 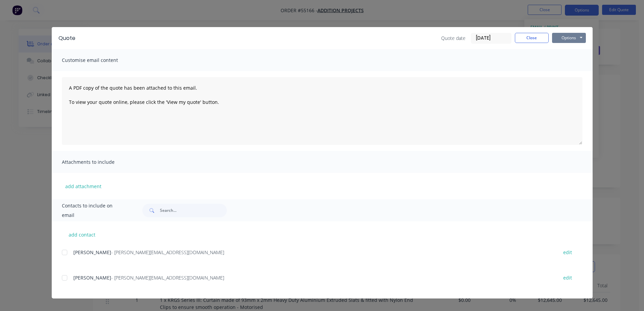 I want to click on button: add attachment, so click(x=83, y=186).